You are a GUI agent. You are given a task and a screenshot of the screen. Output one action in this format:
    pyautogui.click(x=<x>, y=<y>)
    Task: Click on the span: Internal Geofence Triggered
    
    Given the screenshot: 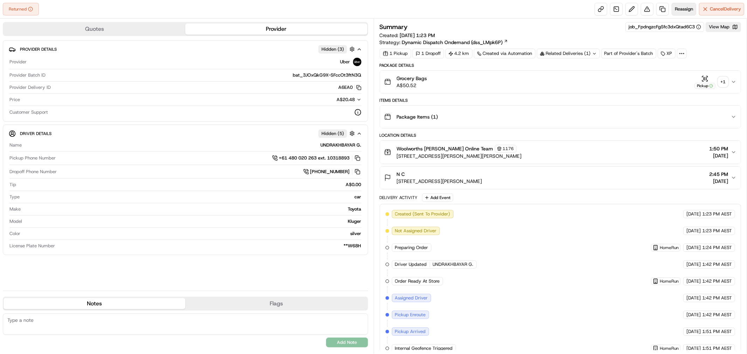 What is the action you would take?
    pyautogui.click(x=424, y=349)
    